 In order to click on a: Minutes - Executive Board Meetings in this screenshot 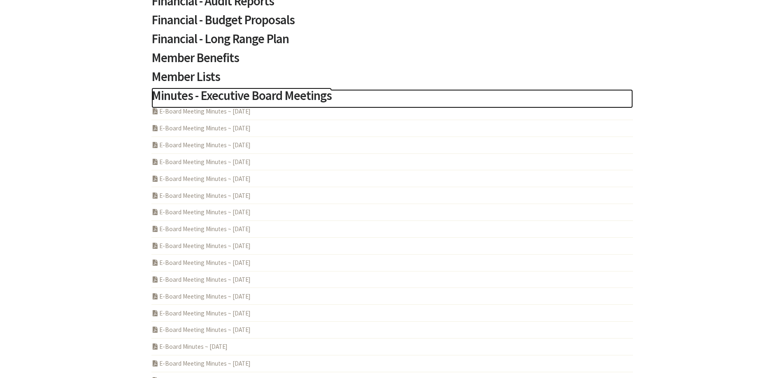, I will do `click(392, 99)`.